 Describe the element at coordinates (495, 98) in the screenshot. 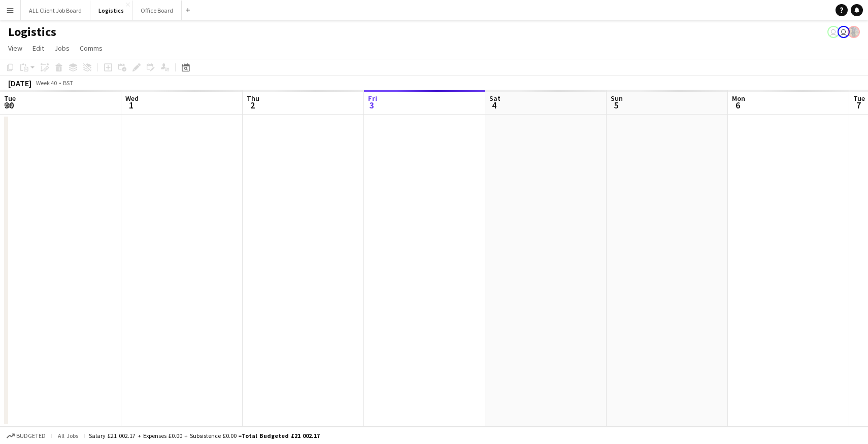

I see `span: Sat` at that location.